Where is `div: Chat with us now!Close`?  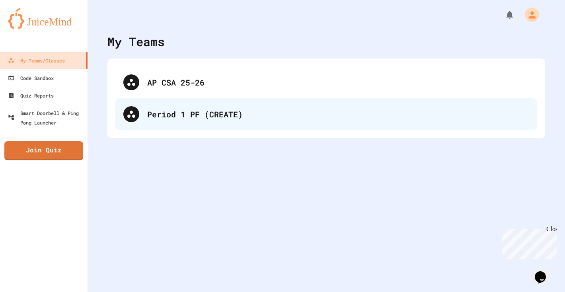
div: Chat with us now!Close is located at coordinates (29, 27).